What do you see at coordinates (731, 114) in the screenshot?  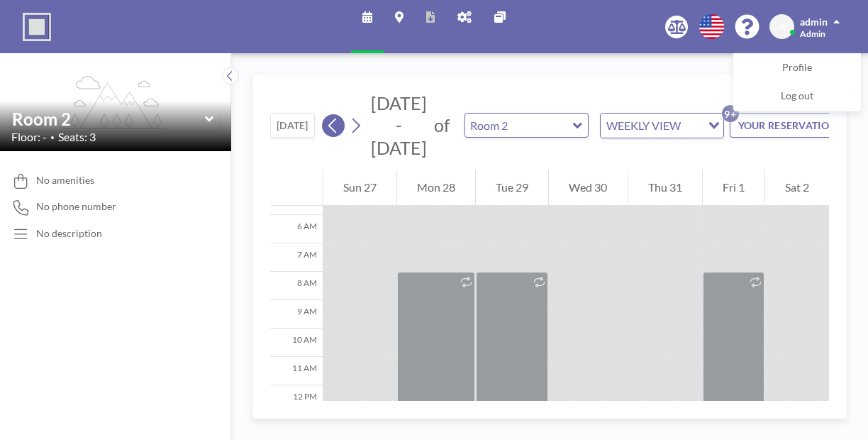 I see `p: 9+` at bounding box center [731, 114].